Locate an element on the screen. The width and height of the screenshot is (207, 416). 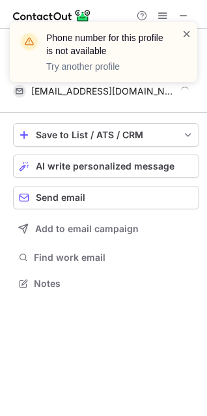
header: Phone number for this profile is not available is located at coordinates (106, 44).